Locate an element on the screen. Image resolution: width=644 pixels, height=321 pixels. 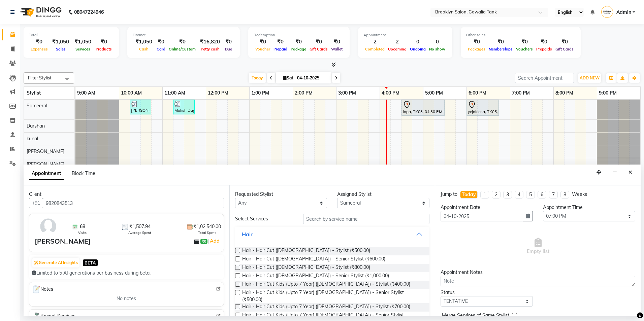
div: ₹1,050 is located at coordinates (83, 42).